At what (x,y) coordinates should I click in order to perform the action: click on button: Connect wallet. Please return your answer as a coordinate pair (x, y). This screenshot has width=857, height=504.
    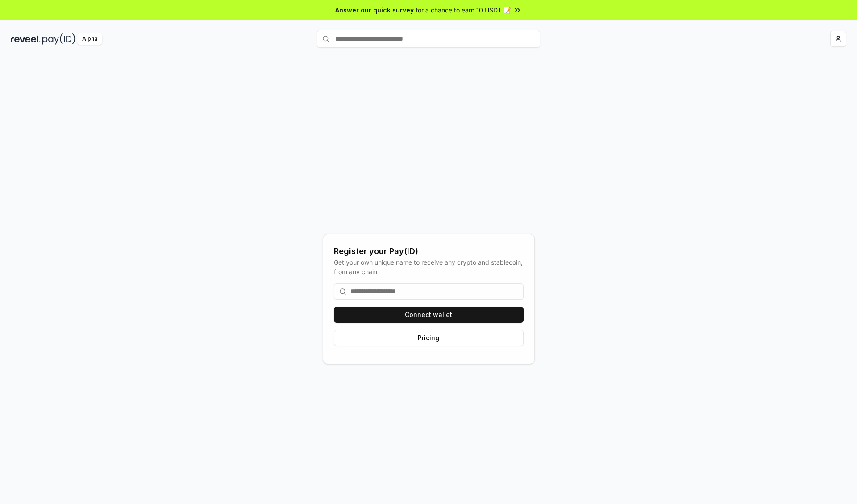
    Looking at the image, I should click on (429, 315).